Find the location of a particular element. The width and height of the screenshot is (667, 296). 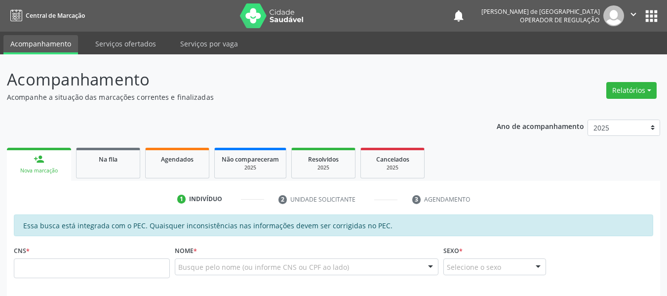

span: Selecione o sexo is located at coordinates (474, 267).